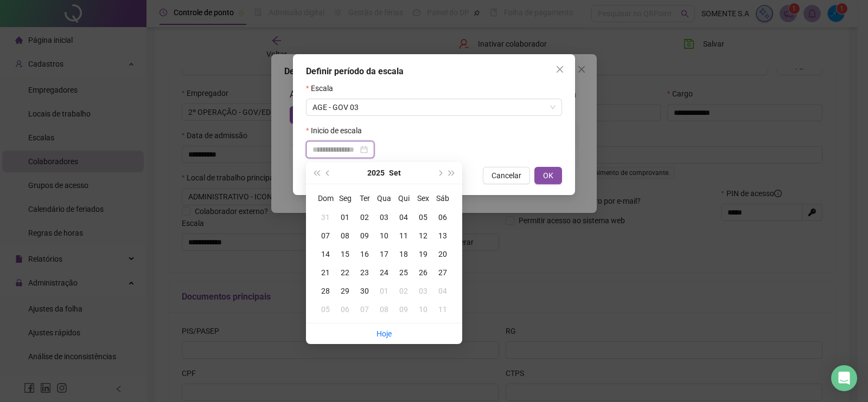 Image resolution: width=868 pixels, height=402 pixels. What do you see at coordinates (442, 291) in the screenshot?
I see `td: 2025-10-04` at bounding box center [442, 291].